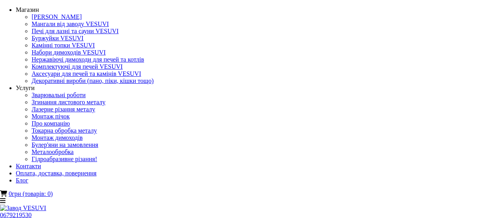 This screenshot has height=218, width=485. What do you see at coordinates (64, 130) in the screenshot?
I see `a: Токарна обробка металу` at bounding box center [64, 130].